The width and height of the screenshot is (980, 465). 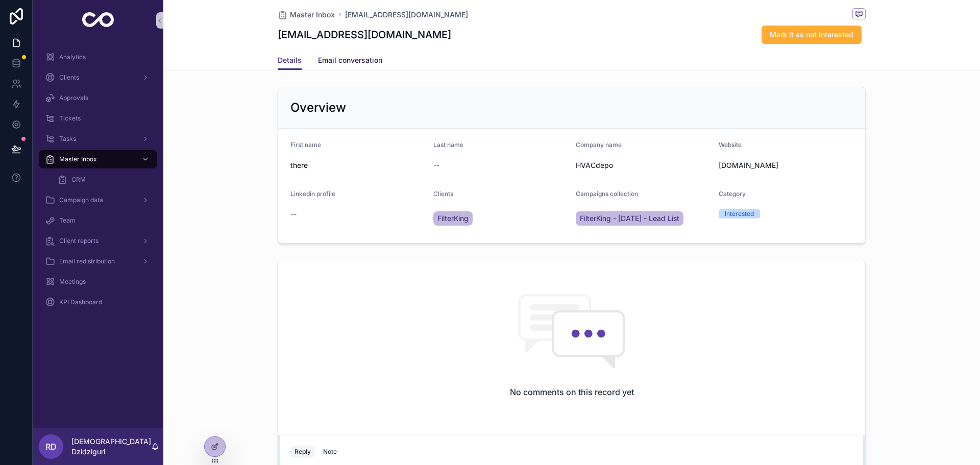 I want to click on span: Website, so click(x=730, y=144).